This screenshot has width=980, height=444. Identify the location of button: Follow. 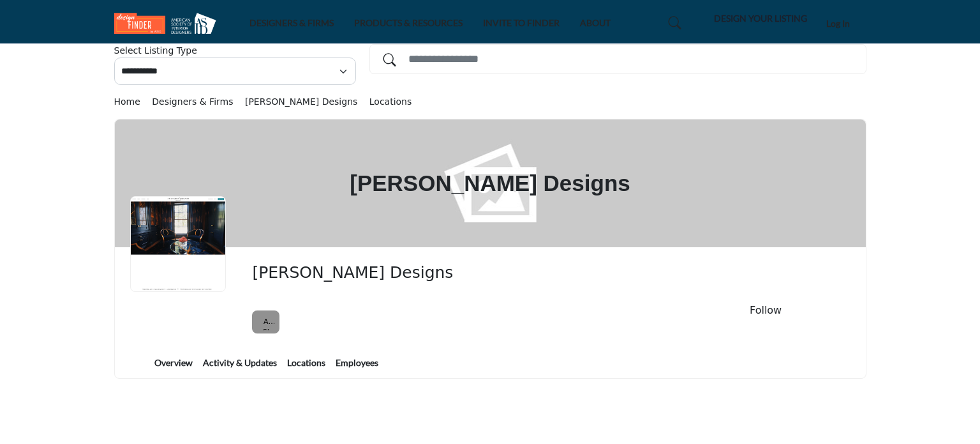
(766, 310).